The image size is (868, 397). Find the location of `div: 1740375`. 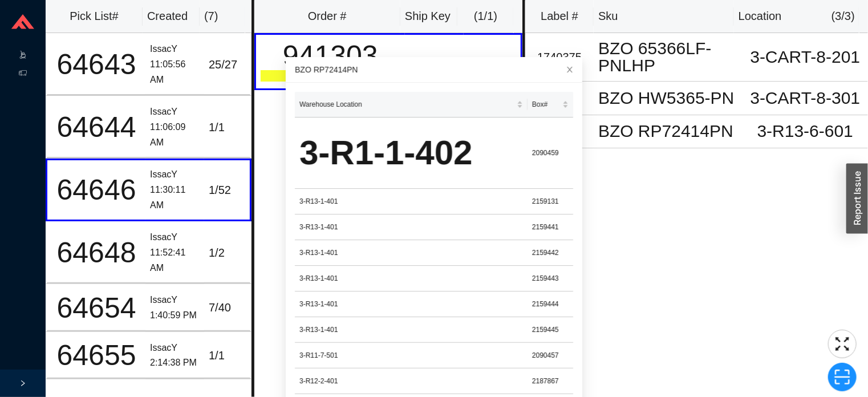

div: 1740375 is located at coordinates (560, 57).